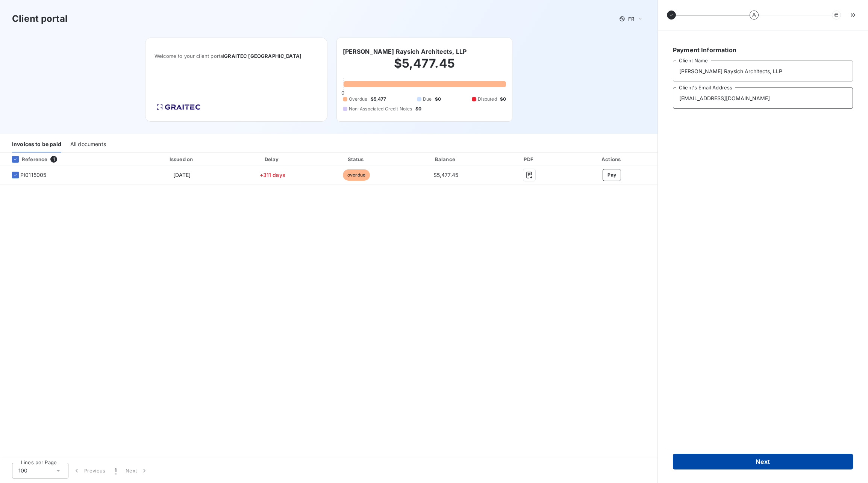  I want to click on button: 1, so click(115, 471).